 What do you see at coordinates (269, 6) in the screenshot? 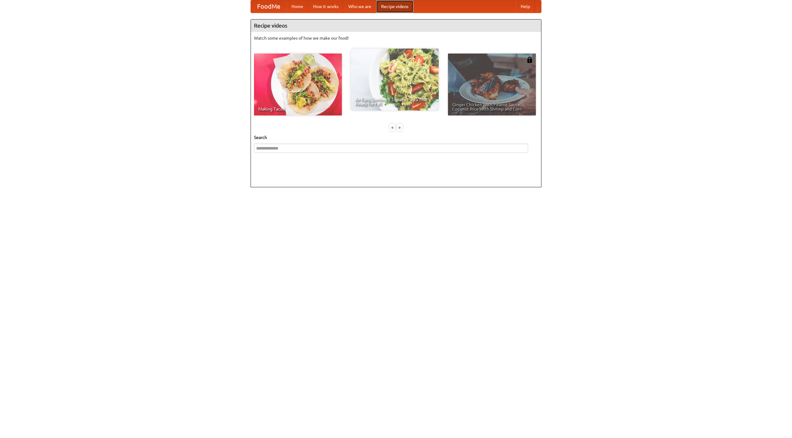
I see `a: FoodMe` at bounding box center [269, 6].